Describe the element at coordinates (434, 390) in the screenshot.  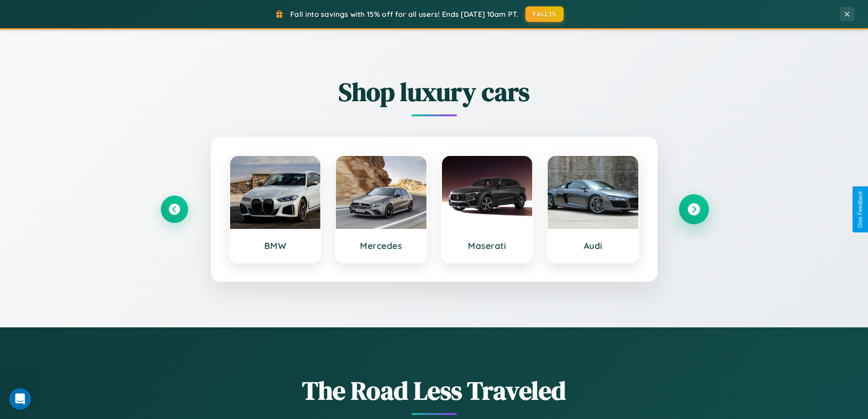
I see `h1: The Road Less Traveled` at that location.